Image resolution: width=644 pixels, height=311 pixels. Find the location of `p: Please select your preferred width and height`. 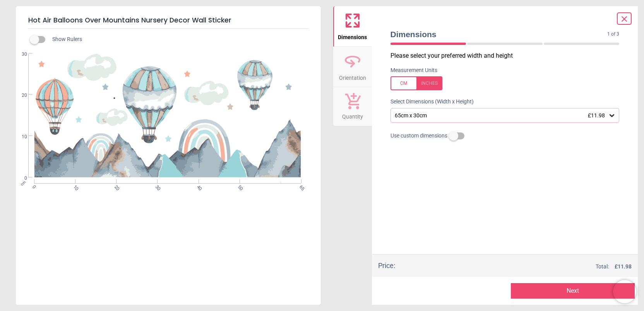

p: Please select your preferred width and height is located at coordinates (508, 56).